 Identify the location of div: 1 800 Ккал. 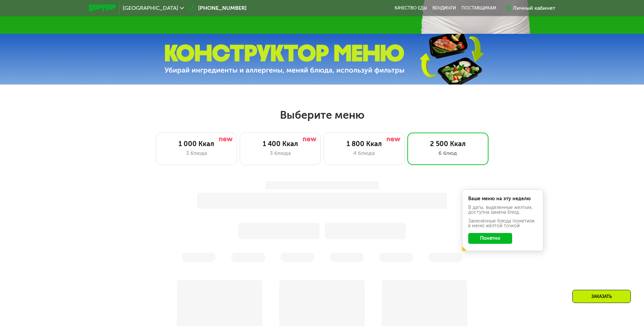
(364, 144).